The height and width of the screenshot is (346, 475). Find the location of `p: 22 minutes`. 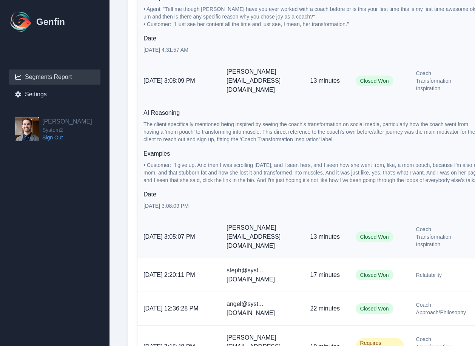

p: 22 minutes is located at coordinates (327, 308).